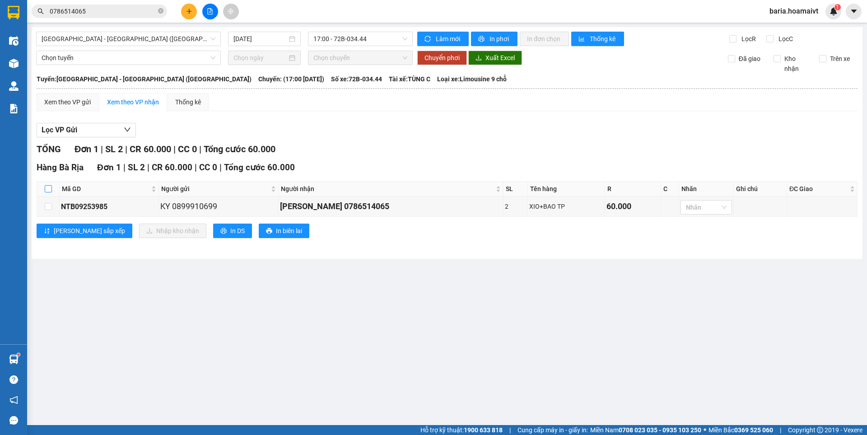  What do you see at coordinates (500, 58) in the screenshot?
I see `span: Xuất Excel` at bounding box center [500, 58].